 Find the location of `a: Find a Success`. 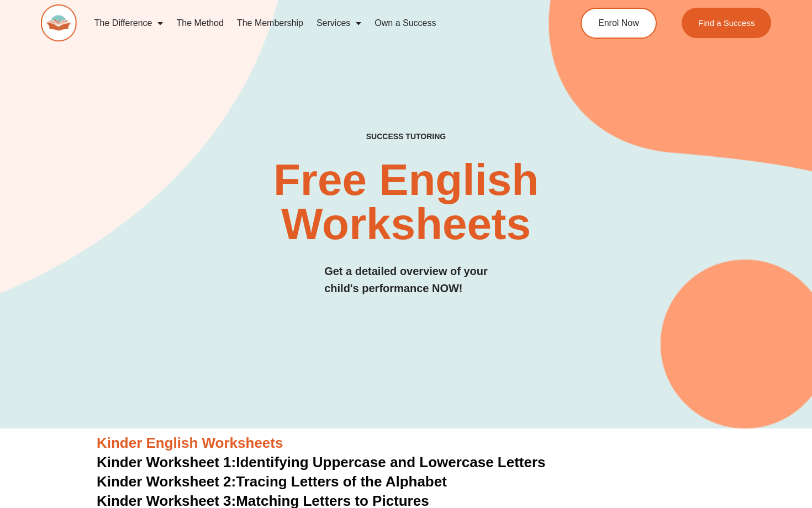

a: Find a Success is located at coordinates (726, 23).